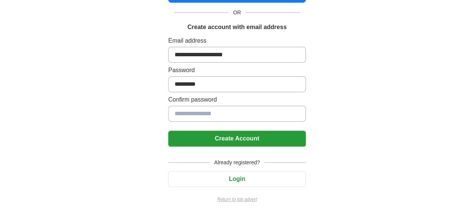  I want to click on span: Already registered?, so click(237, 162).